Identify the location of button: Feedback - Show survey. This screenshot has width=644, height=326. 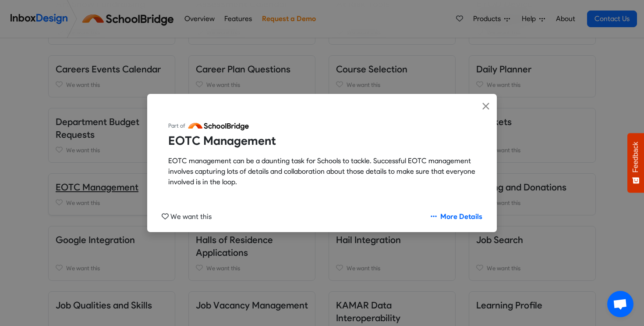
(636, 163).